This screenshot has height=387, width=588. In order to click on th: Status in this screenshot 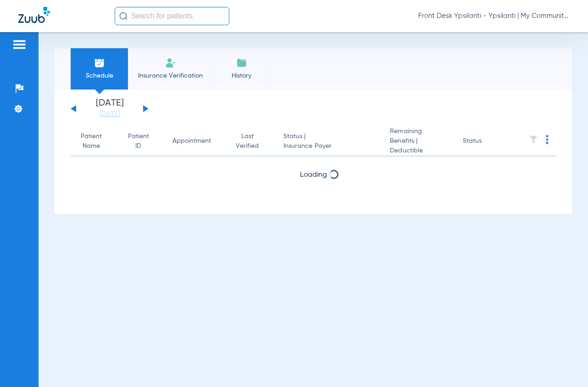, I will do `click(486, 141)`.